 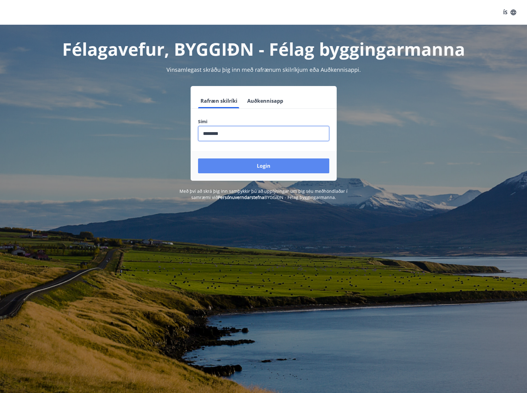 I want to click on h1: Félagavefur, BYGGIÐN - Félag byggingarmanna, so click(x=263, y=49).